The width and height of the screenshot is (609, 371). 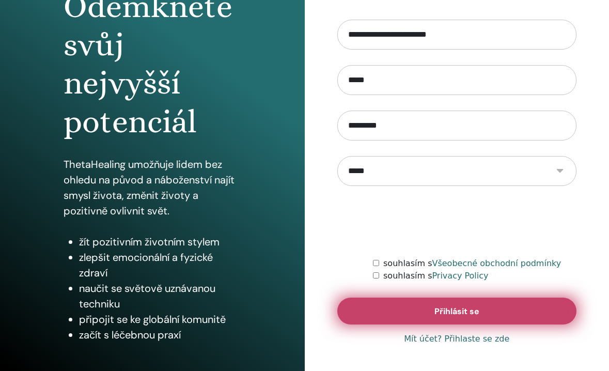 I want to click on p: ThetaHealing umožňuje lidem bez ohledu na původ a náboženství najít smysl života, změnit životy a..., so click(x=152, y=187).